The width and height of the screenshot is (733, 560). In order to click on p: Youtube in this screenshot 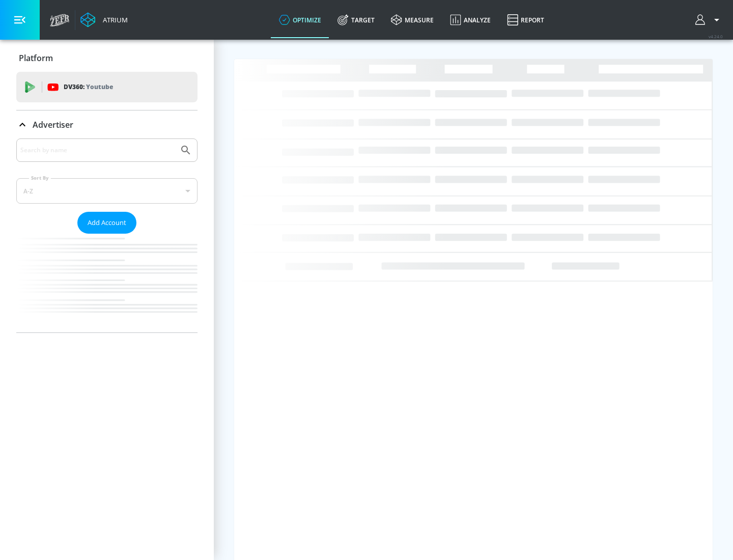, I will do `click(100, 86)`.